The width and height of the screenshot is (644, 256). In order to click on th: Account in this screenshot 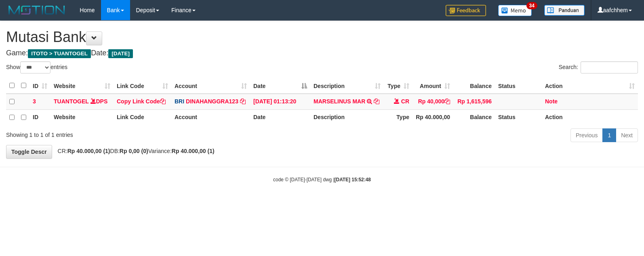, I will do `click(210, 117)`.